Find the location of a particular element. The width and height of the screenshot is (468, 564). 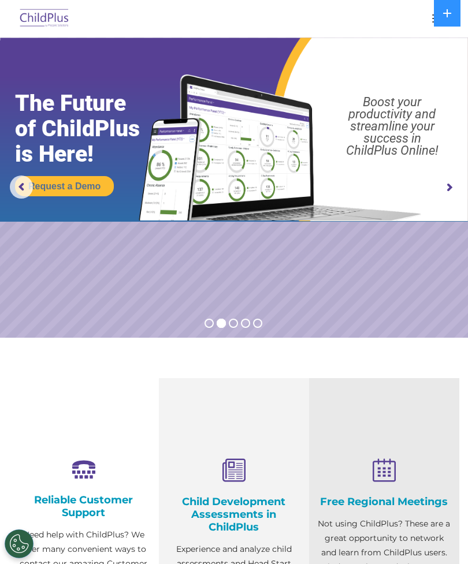

div: Chat Widget is located at coordinates (439, 537).